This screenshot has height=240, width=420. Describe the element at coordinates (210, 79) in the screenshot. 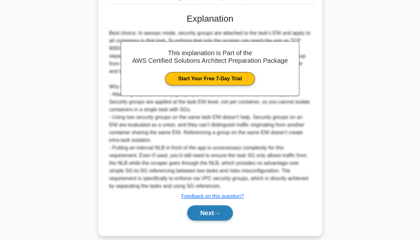

I see `a: Start Your Free 7-Day Trial` at that location.